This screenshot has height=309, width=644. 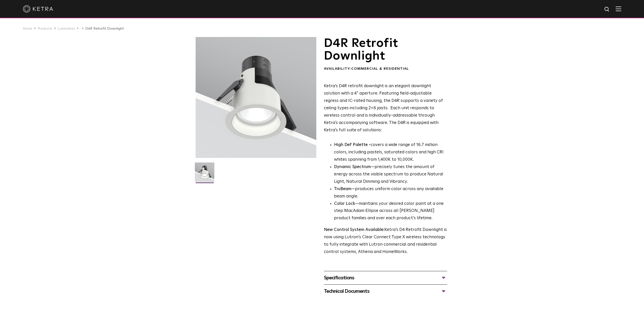 What do you see at coordinates (390, 152) in the screenshot?
I see `p: covers a wide range of 16.7 million colors, including pastels, saturated colors and high CRI whit...` at bounding box center [390, 152].